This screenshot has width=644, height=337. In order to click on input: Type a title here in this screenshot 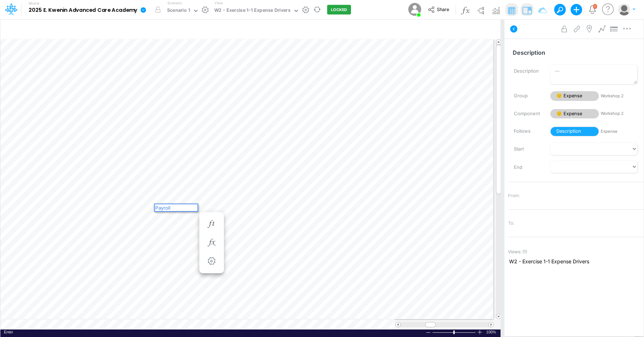, I will do `click(176, 30)`.